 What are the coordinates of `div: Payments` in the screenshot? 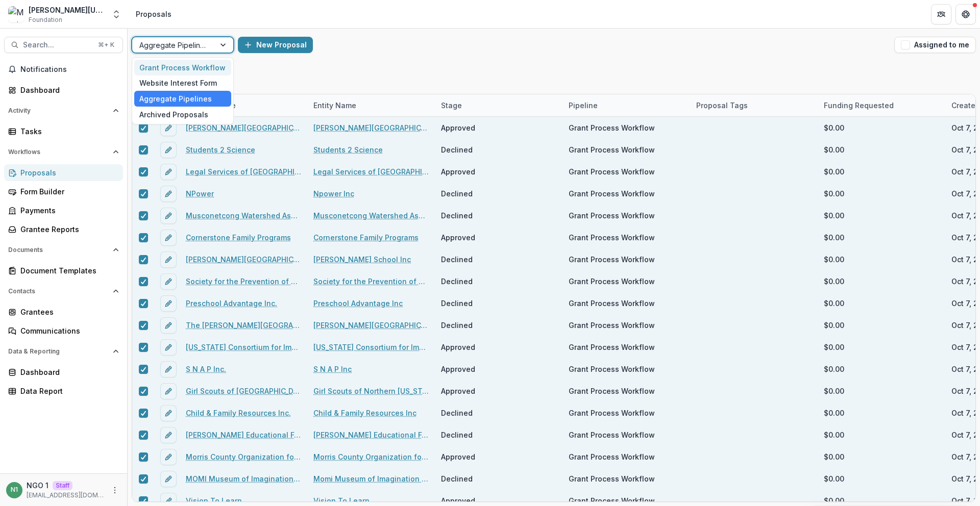 It's located at (67, 210).